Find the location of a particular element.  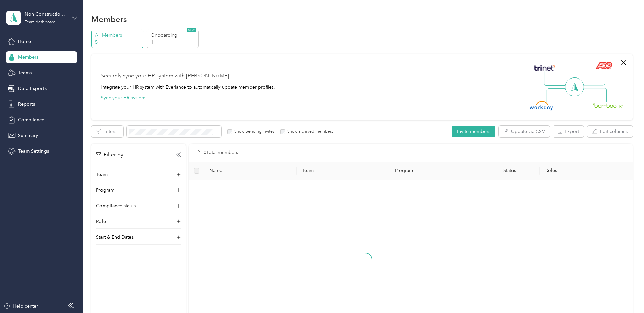

div: Help center is located at coordinates (21, 306).